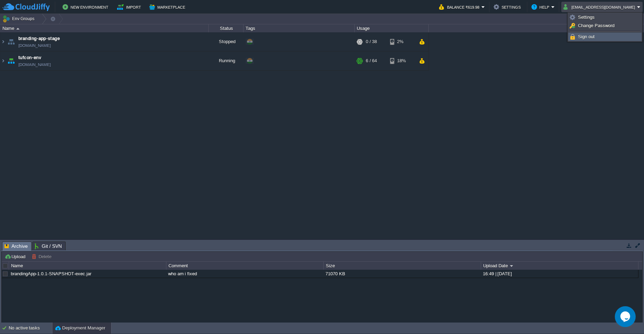 This screenshot has width=644, height=334. What do you see at coordinates (560, 266) in the screenshot?
I see `div: Upload Date` at bounding box center [560, 266].